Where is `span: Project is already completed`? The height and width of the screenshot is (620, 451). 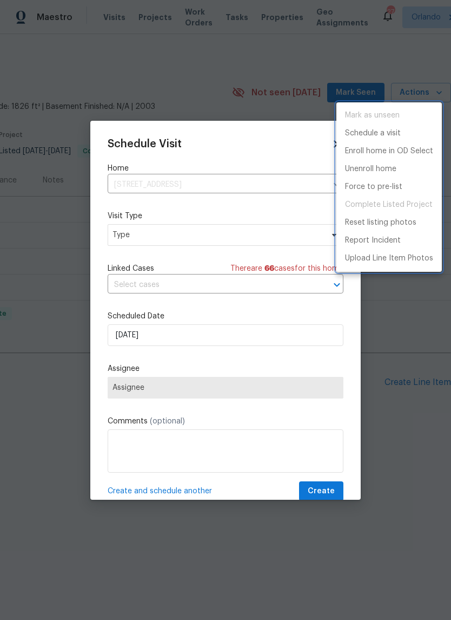 span: Project is already completed is located at coordinates (389, 205).